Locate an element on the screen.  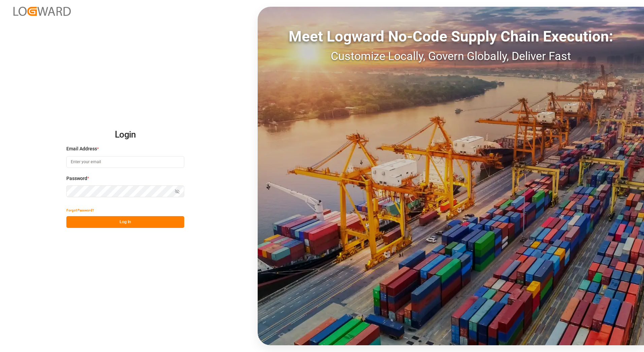
span: Password is located at coordinates (77, 178).